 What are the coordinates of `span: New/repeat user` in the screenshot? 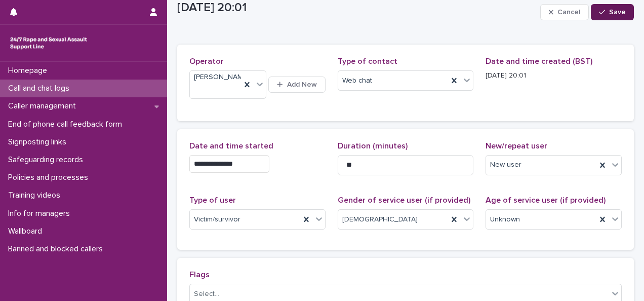 It's located at (517, 146).